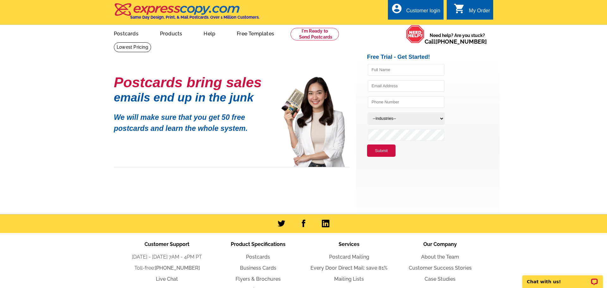  Describe the element at coordinates (406, 102) in the screenshot. I see `input: Phone Number` at that location.